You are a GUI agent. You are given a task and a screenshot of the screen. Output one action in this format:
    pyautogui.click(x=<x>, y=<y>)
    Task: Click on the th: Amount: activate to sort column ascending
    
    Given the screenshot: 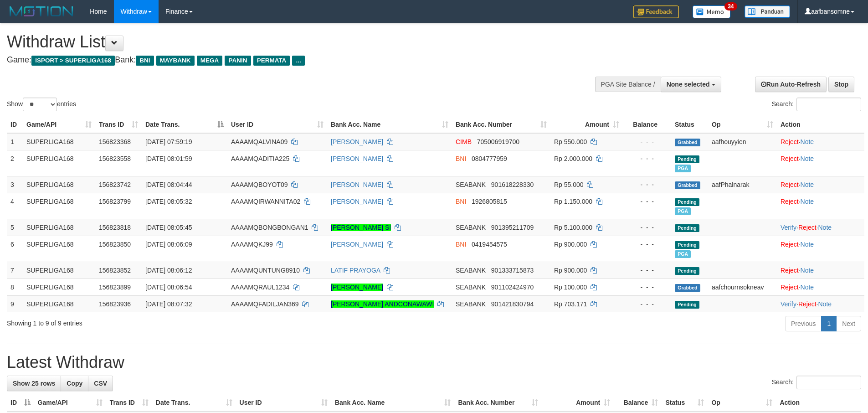 What is the action you would take?
    pyautogui.click(x=578, y=402)
    